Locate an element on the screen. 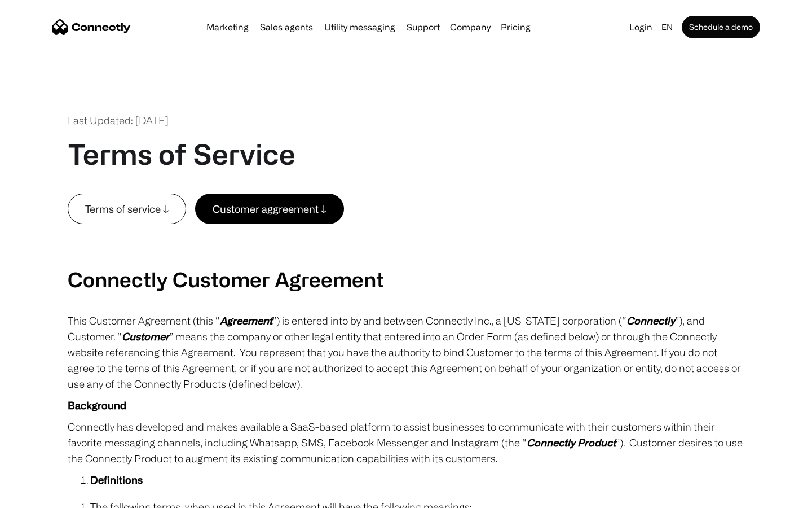 This screenshot has width=812, height=508. h1: Terms of Service is located at coordinates (181, 154).